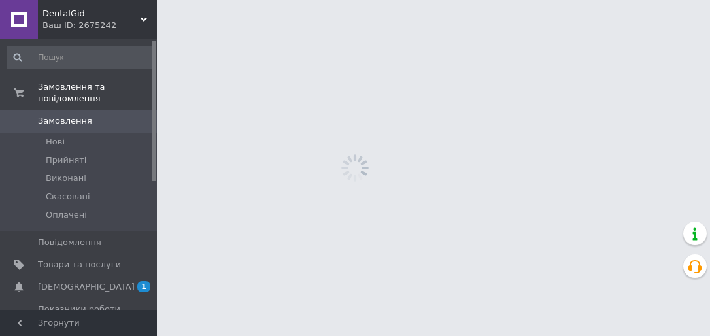 This screenshot has height=336, width=710. What do you see at coordinates (66, 160) in the screenshot?
I see `span: Прийняті` at bounding box center [66, 160].